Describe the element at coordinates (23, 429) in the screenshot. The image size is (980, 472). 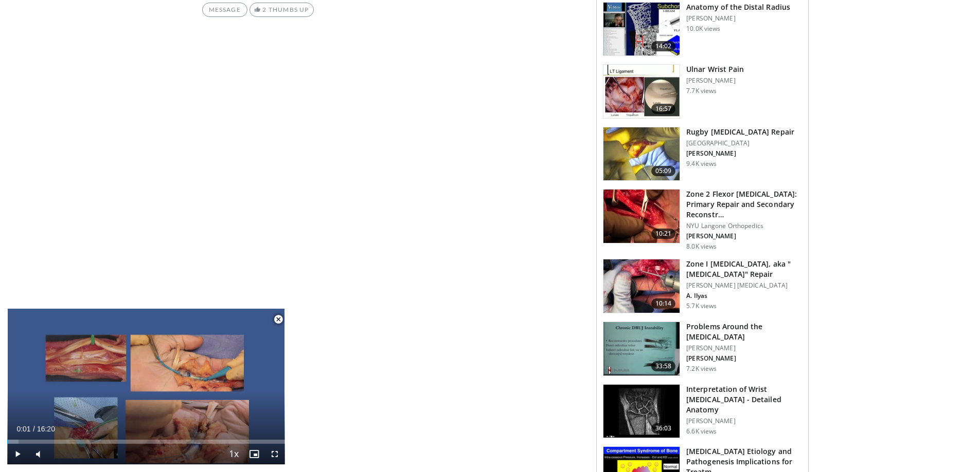
I see `span: 0:01` at that location.